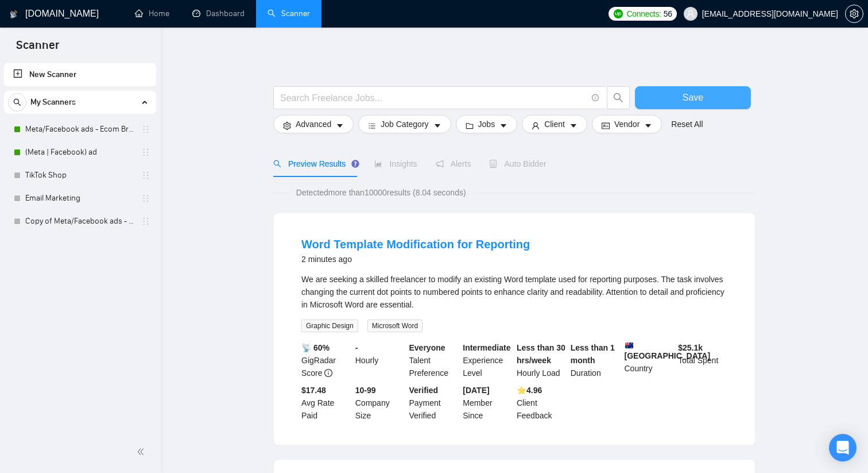 This screenshot has height=473, width=868. I want to click on span: Auto Bidder, so click(517, 164).